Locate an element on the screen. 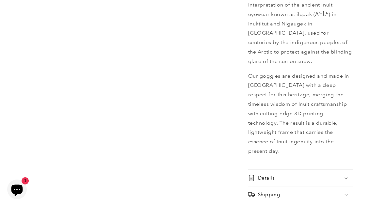 This screenshot has height=206, width=369. summary: Shipping is located at coordinates (301, 195).